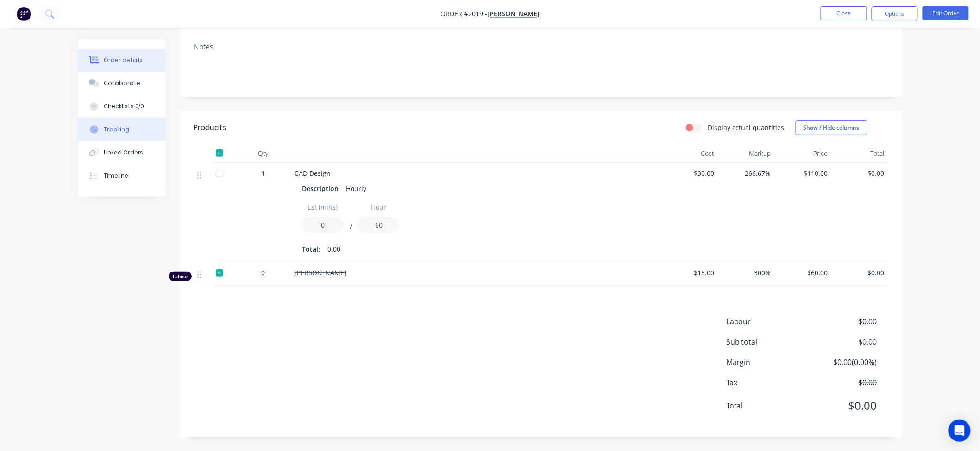 This screenshot has width=980, height=451. Describe the element at coordinates (122, 83) in the screenshot. I see `button: Collaborate` at that location.